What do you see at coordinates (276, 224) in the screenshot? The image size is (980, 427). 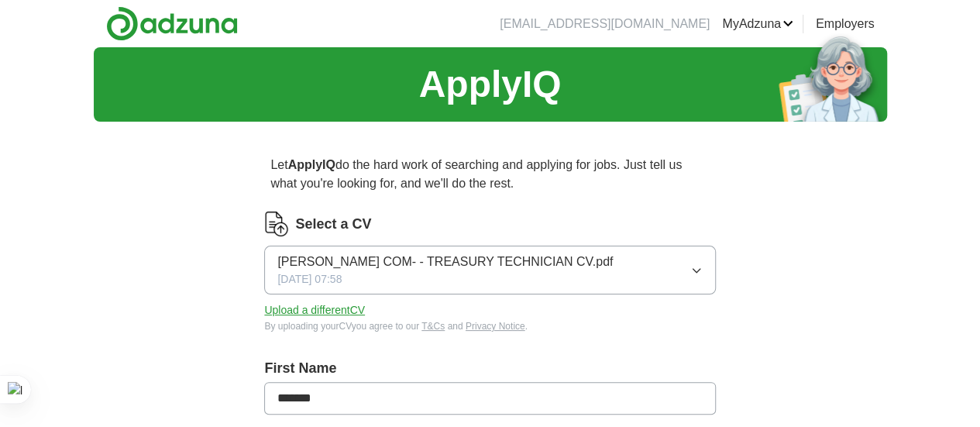 I see `img: CV Icon` at bounding box center [276, 224].